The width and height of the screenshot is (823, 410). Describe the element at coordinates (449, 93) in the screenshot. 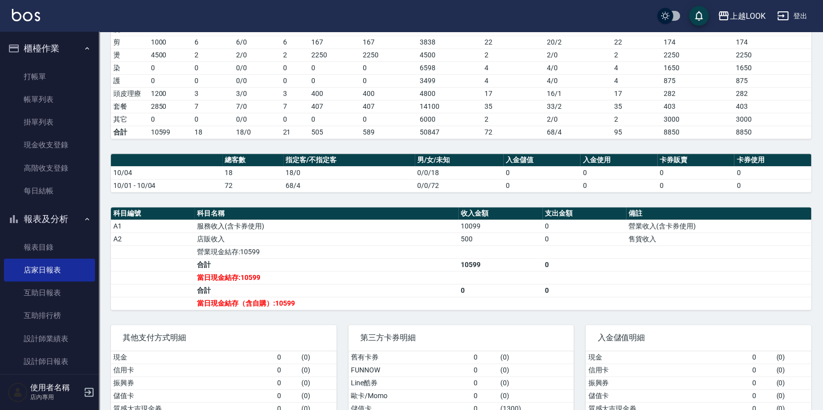

I see `td: 4800` at that location.